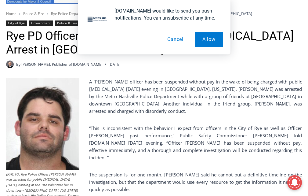 The image size is (308, 196). I want to click on p: “This is inconsistent with the behavior I expect from officers in the City of Rye as well as Offi..., so click(154, 143).